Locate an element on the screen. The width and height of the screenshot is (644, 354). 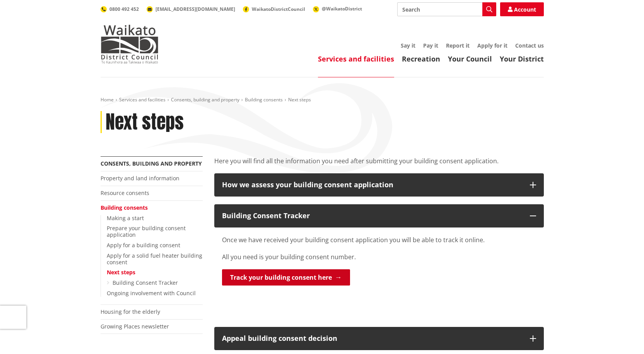
a: Home is located at coordinates (107, 100).